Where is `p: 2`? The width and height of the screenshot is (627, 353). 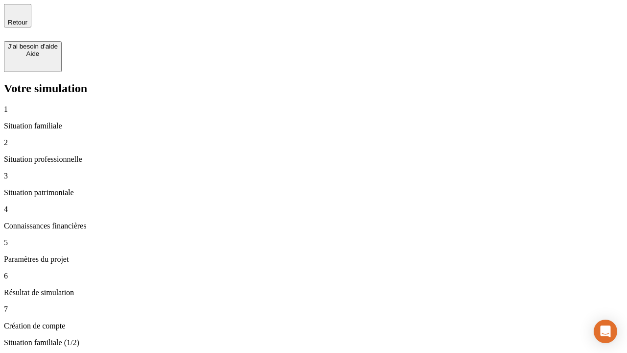 p: 2 is located at coordinates (314, 143).